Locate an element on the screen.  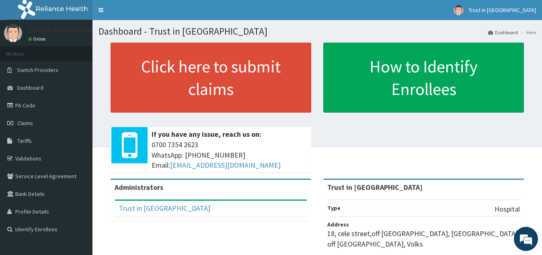
textarea: Type your message and hit 'Enter' is located at coordinates (78, 184).